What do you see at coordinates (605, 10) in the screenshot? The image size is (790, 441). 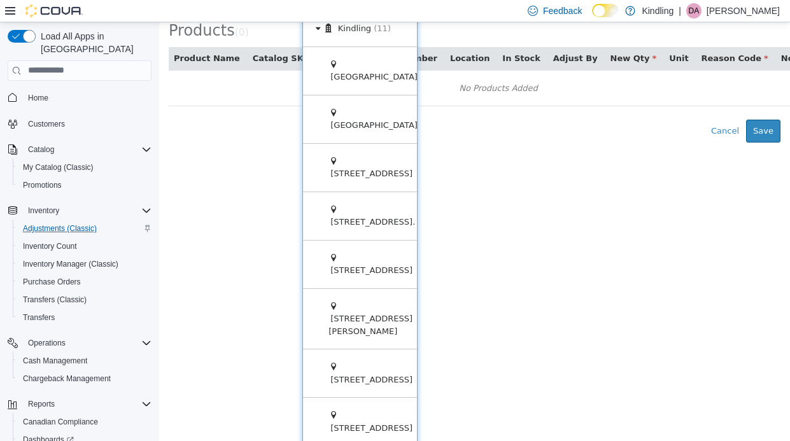 I see `input: Dark Mode` at bounding box center [605, 10].